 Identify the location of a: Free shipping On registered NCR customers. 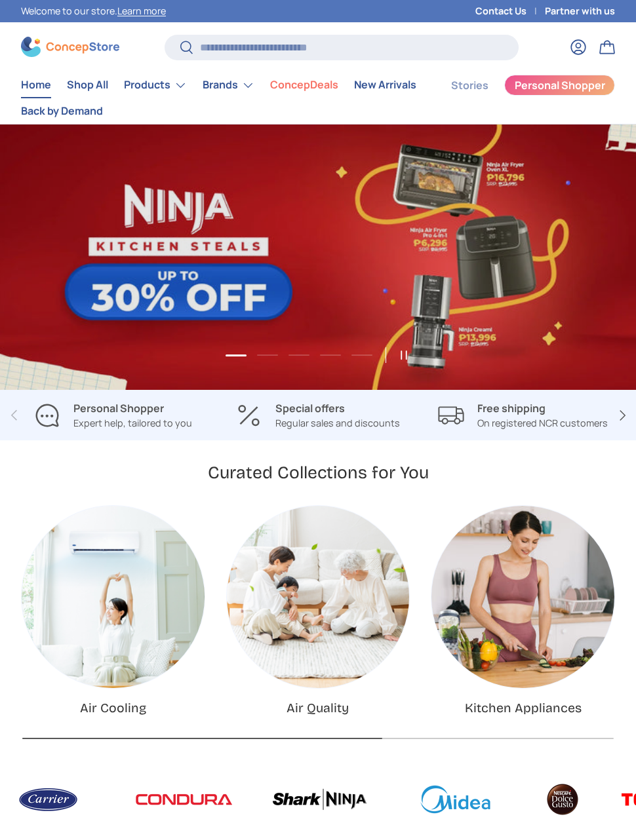
(523, 415).